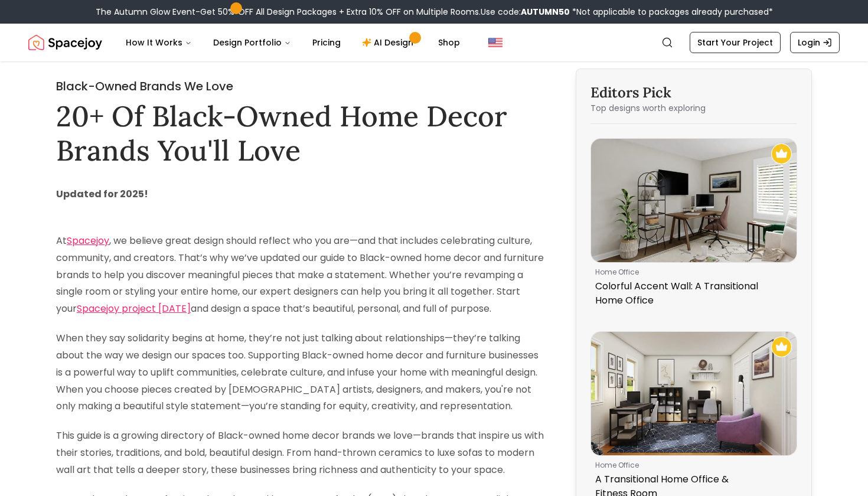 The width and height of the screenshot is (868, 496). What do you see at coordinates (301, 453) in the screenshot?
I see `p: This guide is a growing directory of Black-owned home decor brands we love—brands that inspire us...` at bounding box center [301, 453].